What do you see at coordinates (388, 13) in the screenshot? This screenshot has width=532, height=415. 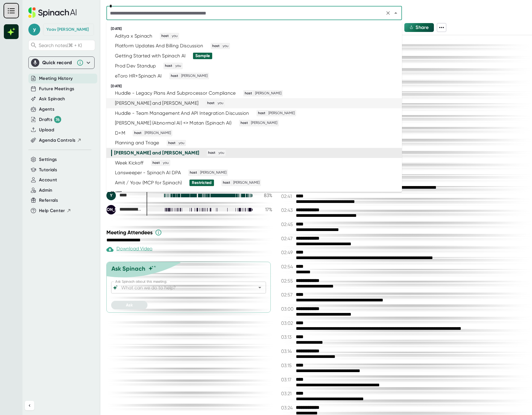 I see `button: Clear` at bounding box center [388, 13].